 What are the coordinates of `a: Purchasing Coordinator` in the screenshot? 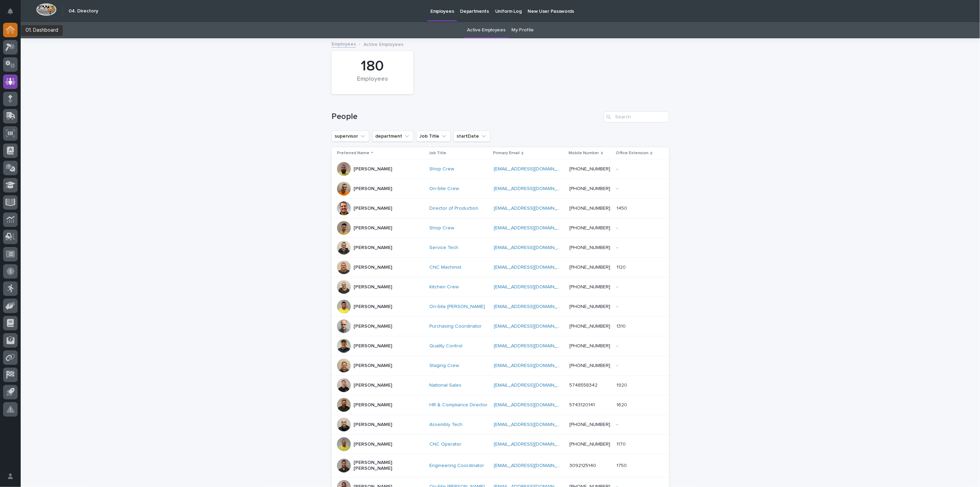 It's located at (456, 326).